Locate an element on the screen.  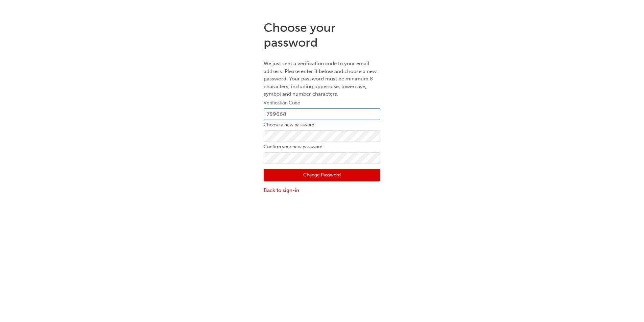
button: Change Password is located at coordinates (322, 176).